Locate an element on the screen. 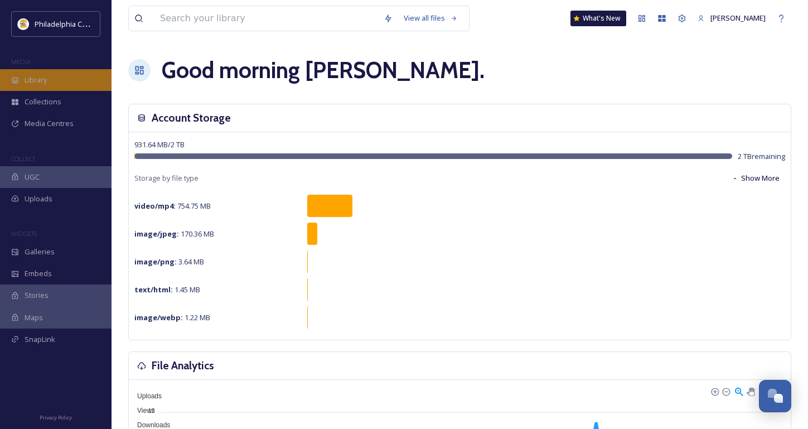 This screenshot has width=808, height=429. div: Zoom In is located at coordinates (714, 391).